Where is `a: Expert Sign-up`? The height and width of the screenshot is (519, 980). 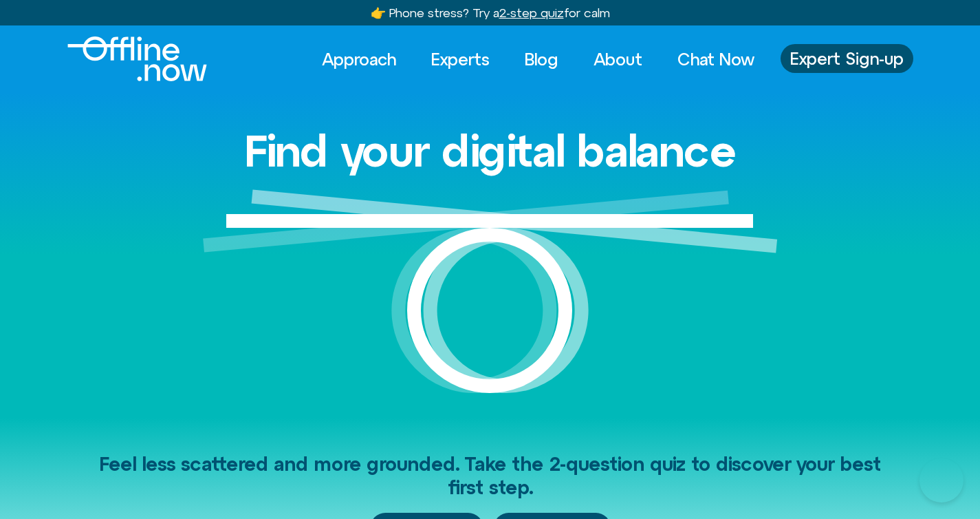
a: Expert Sign-up is located at coordinates (847, 58).